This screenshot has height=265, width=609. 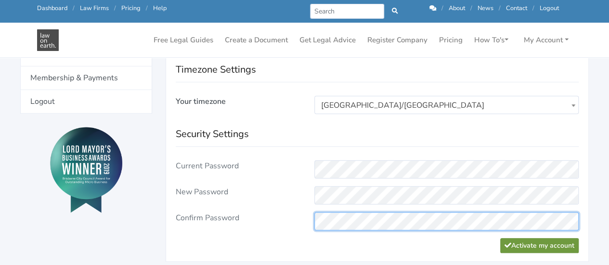 What do you see at coordinates (184, 40) in the screenshot?
I see `a: Free Legal Guides` at bounding box center [184, 40].